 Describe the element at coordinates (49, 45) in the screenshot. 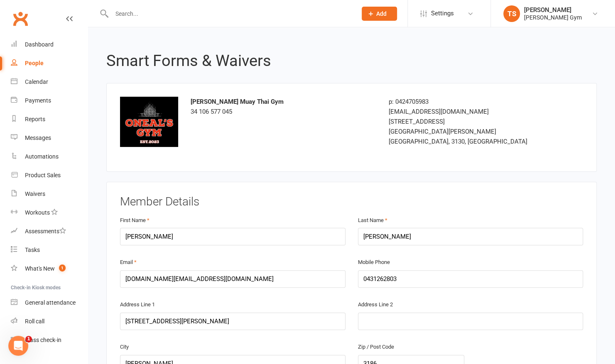

I see `a: Dashboard` at that location.